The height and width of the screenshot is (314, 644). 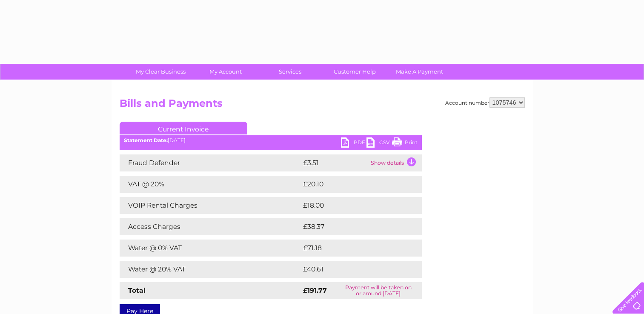 What do you see at coordinates (485, 102) in the screenshot?
I see `div: Account number` at bounding box center [485, 102].